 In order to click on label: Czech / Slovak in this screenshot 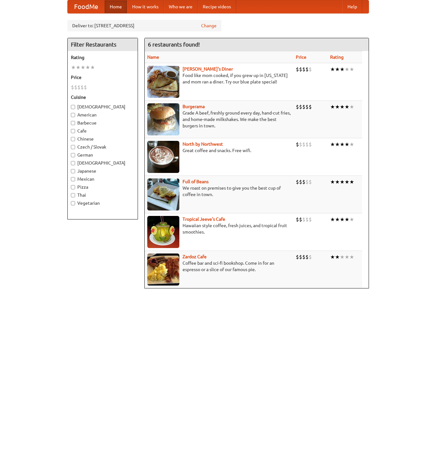, I will do `click(103, 147)`.